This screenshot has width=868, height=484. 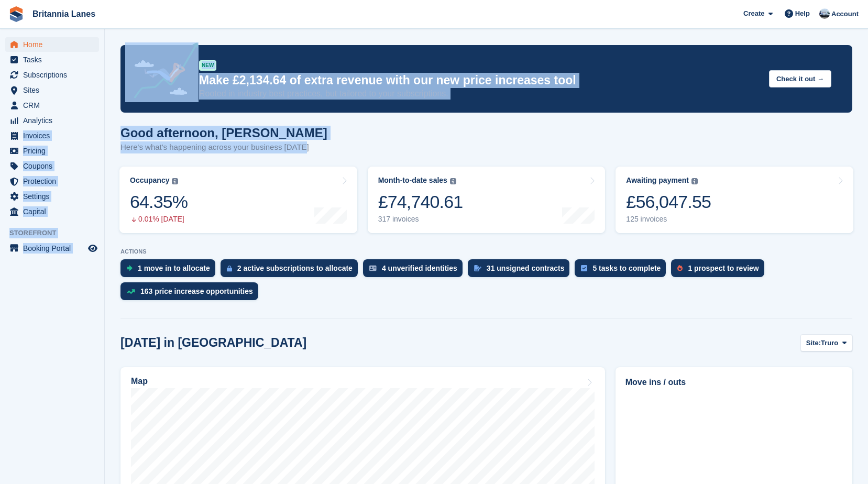 What do you see at coordinates (55, 151) in the screenshot?
I see `span: Pricing` at bounding box center [55, 151].